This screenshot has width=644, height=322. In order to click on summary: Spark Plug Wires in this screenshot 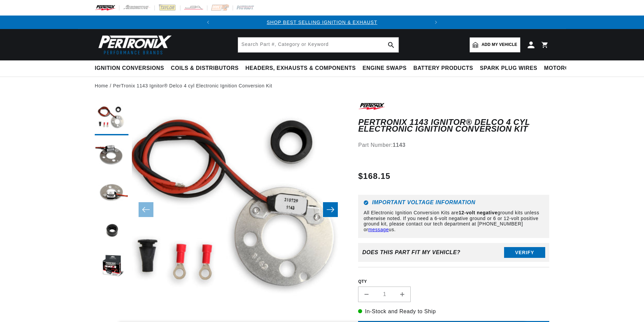, I will do `click(509, 68)`.